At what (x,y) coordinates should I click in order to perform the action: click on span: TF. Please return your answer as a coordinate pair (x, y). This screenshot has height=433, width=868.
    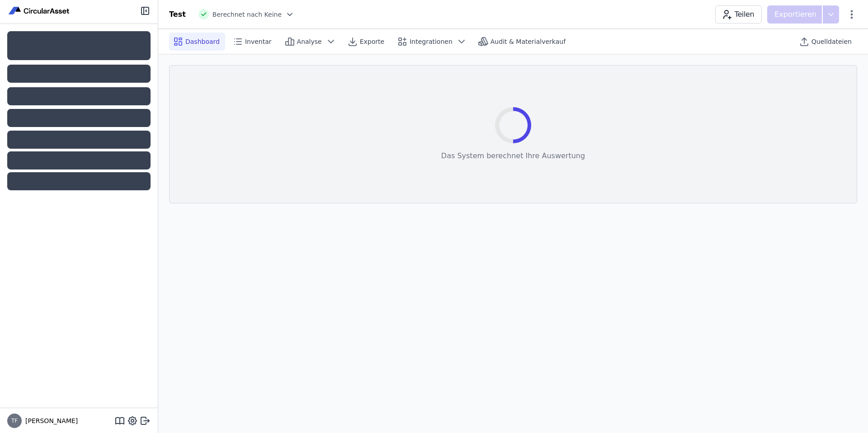
    Looking at the image, I should click on (14, 421).